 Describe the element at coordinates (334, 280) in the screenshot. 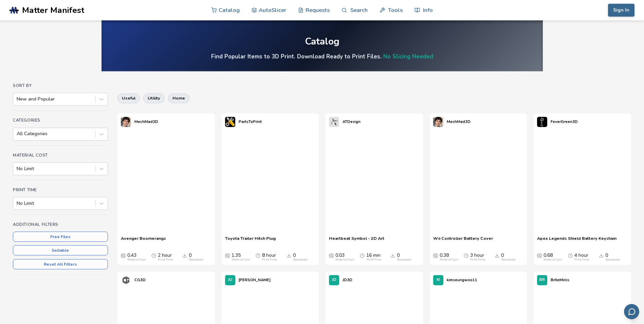

I see `span: JD` at that location.